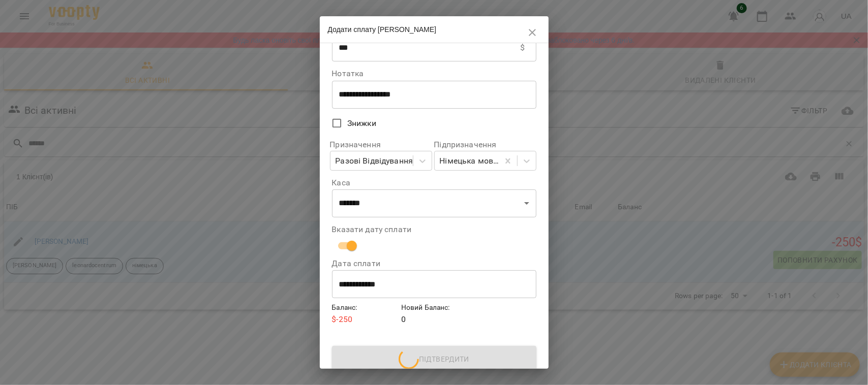  What do you see at coordinates (362, 123) in the screenshot?
I see `span: Знижки` at bounding box center [362, 123].